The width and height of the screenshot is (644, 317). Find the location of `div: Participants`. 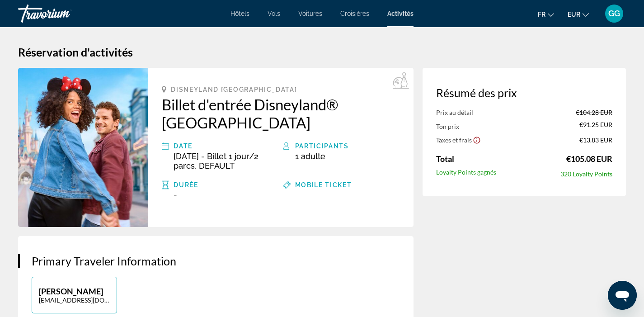

div: Participants is located at coordinates (348, 146).